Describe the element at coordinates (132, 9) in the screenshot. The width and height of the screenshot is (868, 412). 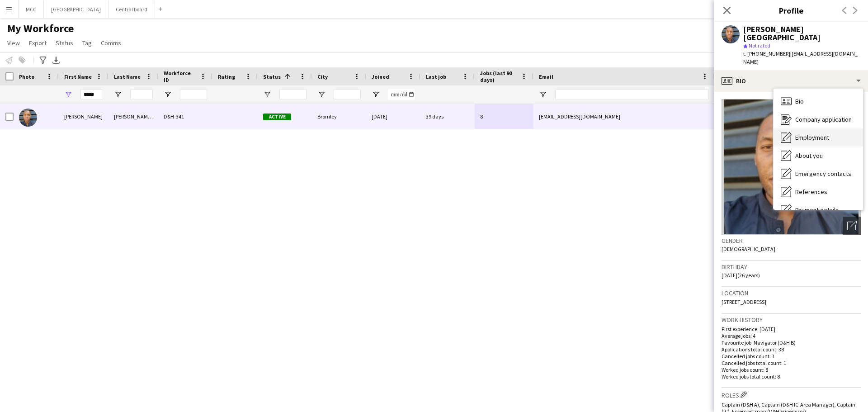
I see `button: Central board` at that location.